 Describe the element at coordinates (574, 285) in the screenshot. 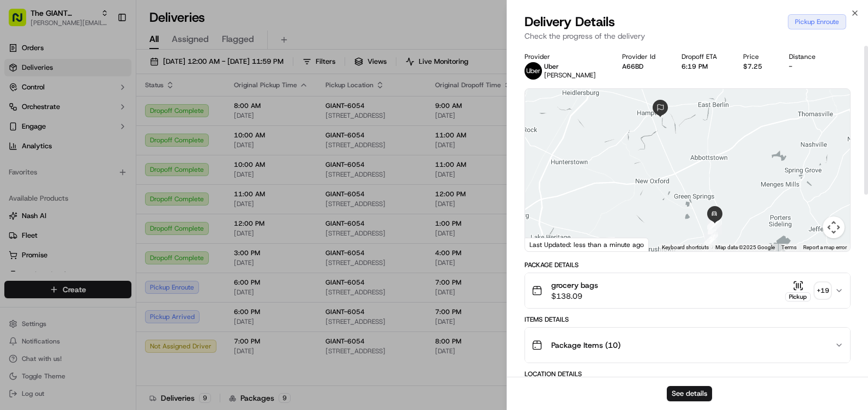

I see `span: grocery bags` at that location.